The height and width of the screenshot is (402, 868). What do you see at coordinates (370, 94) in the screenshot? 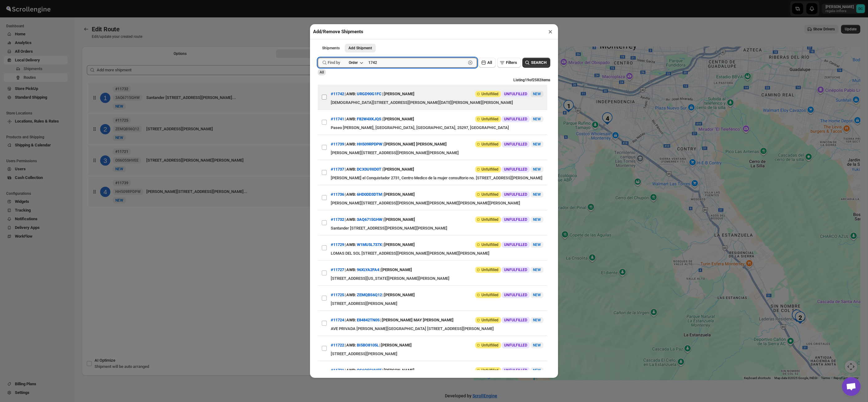
I see `button: URGD90G1FC` at bounding box center [370, 94].